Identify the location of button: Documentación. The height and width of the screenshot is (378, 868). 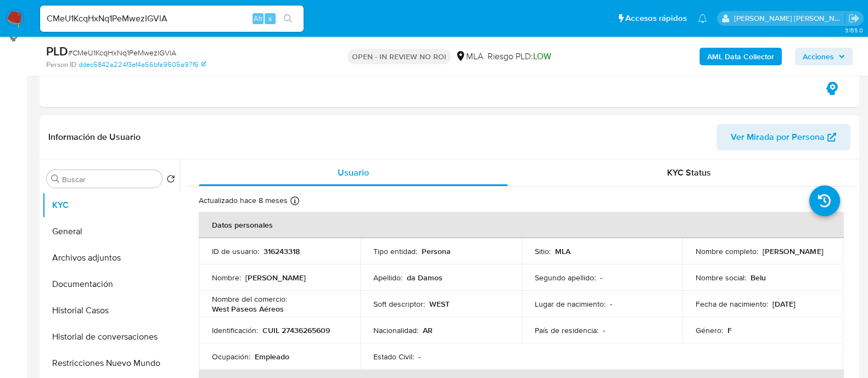
(111, 284).